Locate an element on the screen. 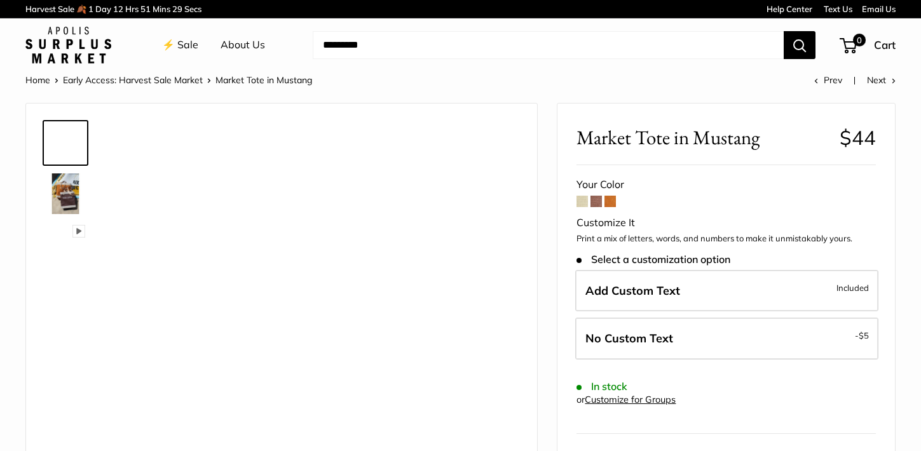  span: Cart is located at coordinates (885, 45).